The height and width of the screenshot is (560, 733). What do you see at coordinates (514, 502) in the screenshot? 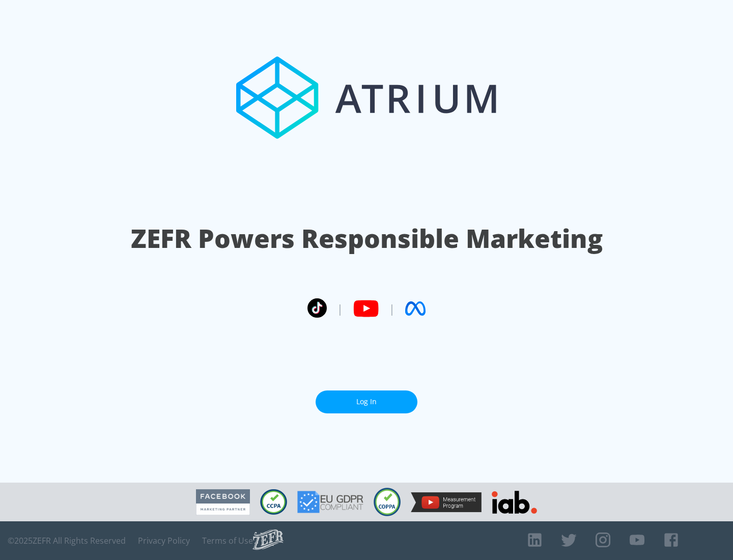
I see `img: IAB` at bounding box center [514, 502].